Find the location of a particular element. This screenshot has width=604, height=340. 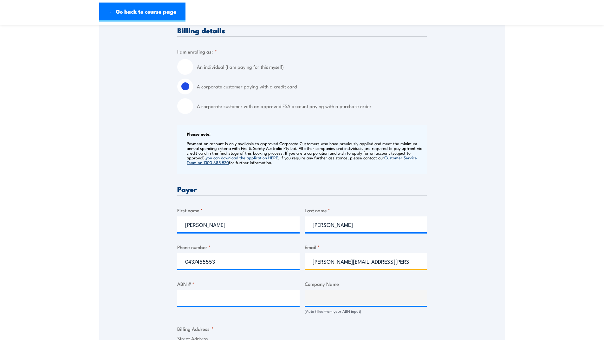

legend: Billing Address is located at coordinates (195, 329).